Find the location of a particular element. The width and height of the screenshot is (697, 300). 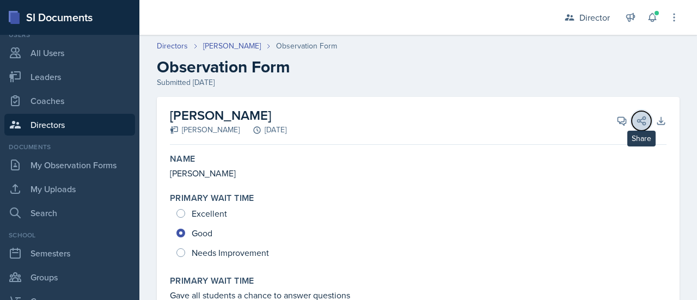

a: My Observation Forms is located at coordinates (70, 165).